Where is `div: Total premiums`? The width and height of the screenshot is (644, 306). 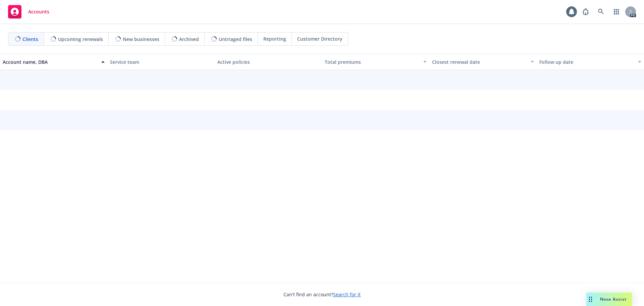 div: Total premiums is located at coordinates (372, 62).